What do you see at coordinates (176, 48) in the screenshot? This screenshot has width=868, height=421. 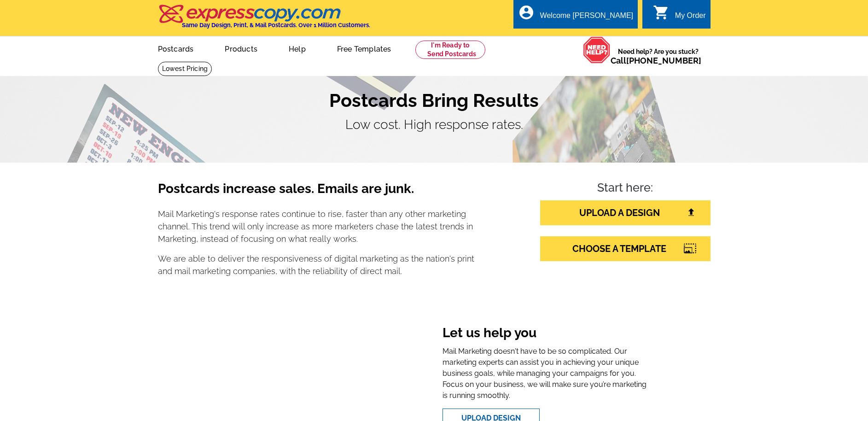 I see `a: Postcards` at bounding box center [176, 48].